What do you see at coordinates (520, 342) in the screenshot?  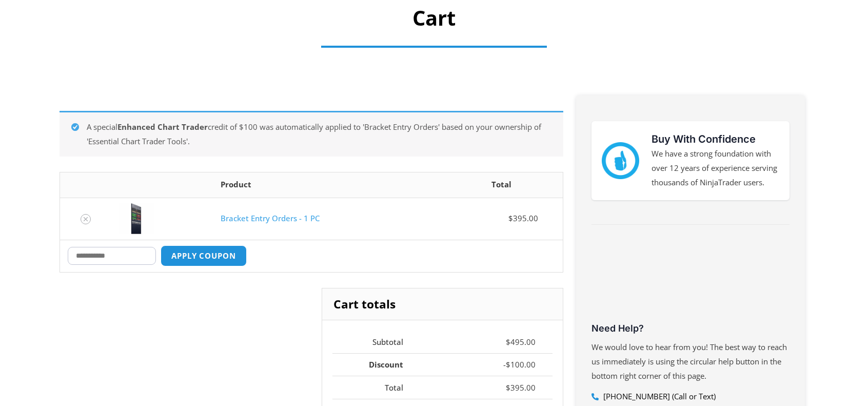 I see `bdi: 495.00` at bounding box center [520, 342].